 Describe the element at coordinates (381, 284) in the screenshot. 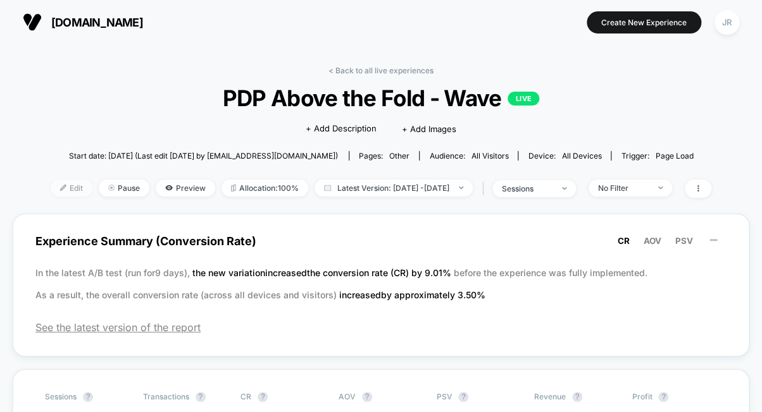

I see `p: In the latest A/B test (run for 9 days), before the experience was fully implemented. As a result...` at that location.